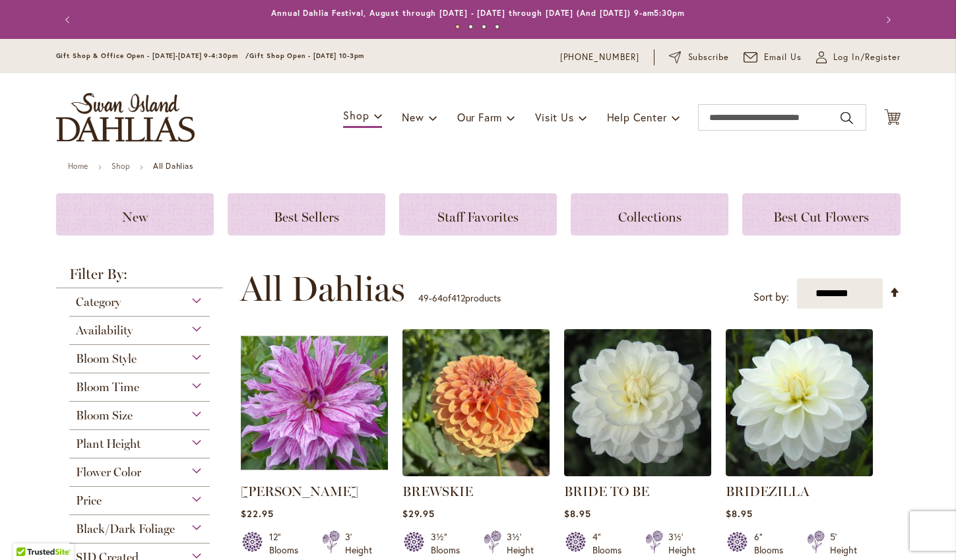 The height and width of the screenshot is (560, 956). What do you see at coordinates (458, 297) in the screenshot?
I see `span: 412` at bounding box center [458, 297].